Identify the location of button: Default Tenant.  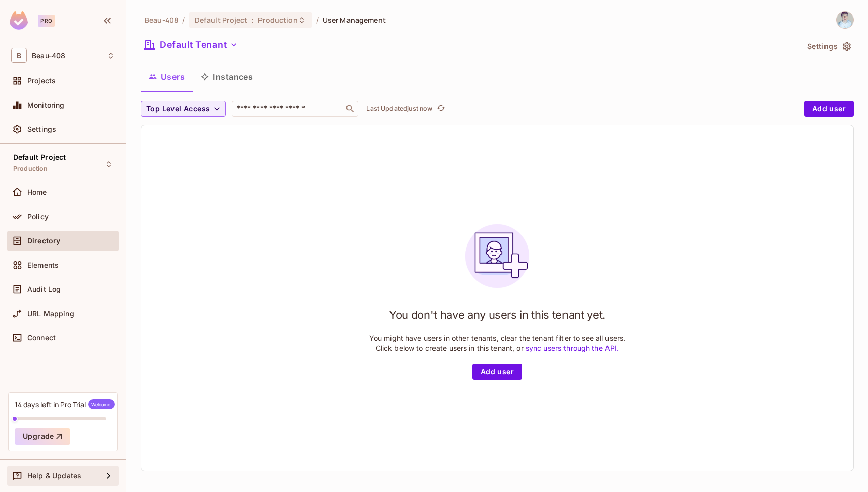
(191, 45).